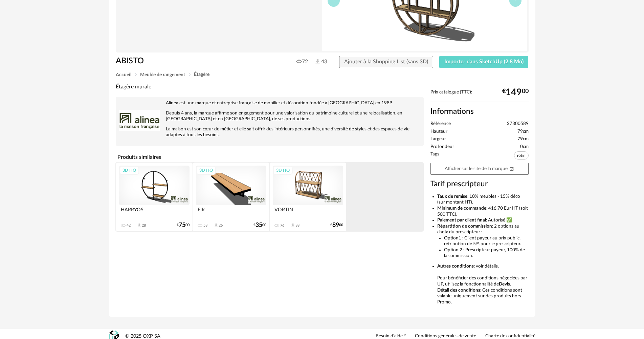  What do you see at coordinates (259, 225) in the screenshot?
I see `span: 35` at bounding box center [259, 225].